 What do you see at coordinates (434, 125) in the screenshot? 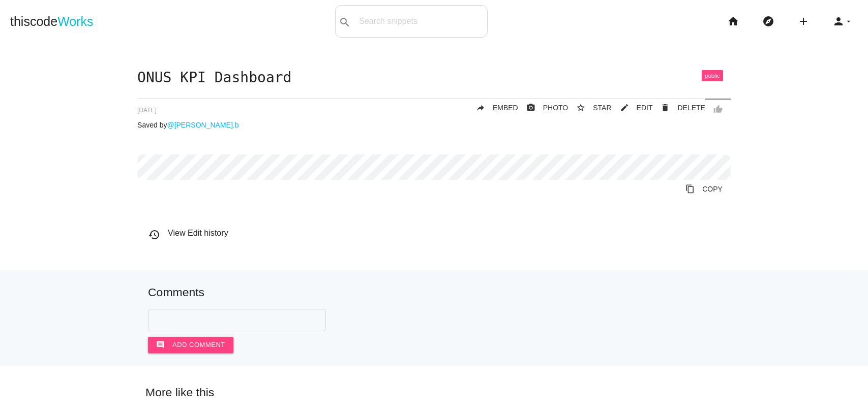
I see `p: Saved by` at bounding box center [434, 125].